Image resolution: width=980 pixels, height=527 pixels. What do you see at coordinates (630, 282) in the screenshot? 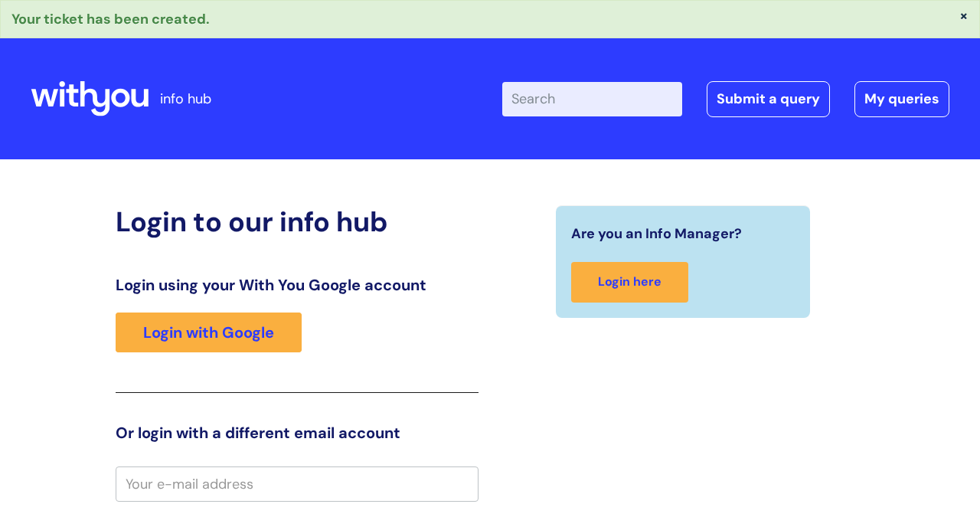
I see `a: Login here` at bounding box center [630, 282].